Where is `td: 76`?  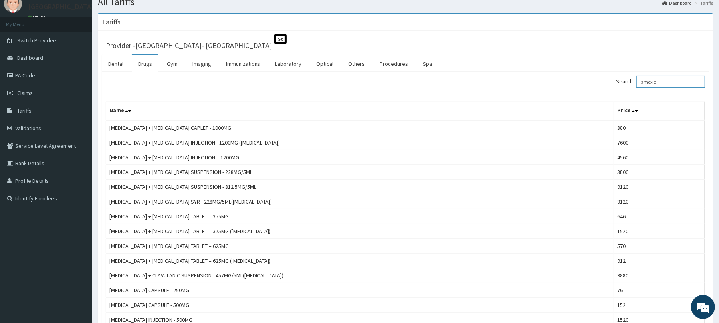 td: 76 is located at coordinates (659, 290).